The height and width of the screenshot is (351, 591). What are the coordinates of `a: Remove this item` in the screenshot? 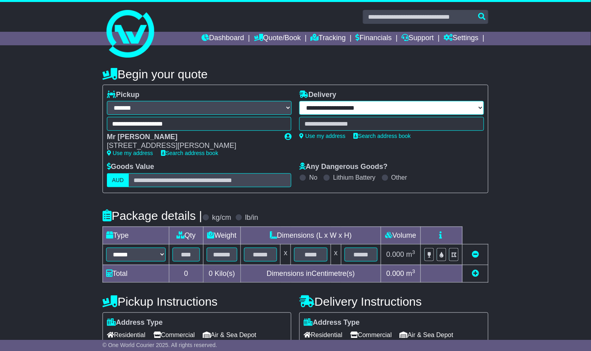 It's located at (476, 255).